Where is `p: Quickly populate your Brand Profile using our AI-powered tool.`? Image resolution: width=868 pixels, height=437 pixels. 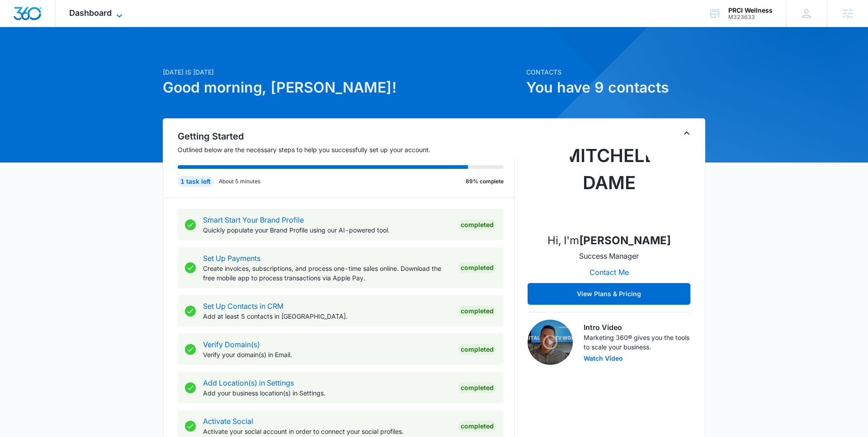
p: Quickly populate your Brand Profile using our AI-powered tool. is located at coordinates (327, 230).